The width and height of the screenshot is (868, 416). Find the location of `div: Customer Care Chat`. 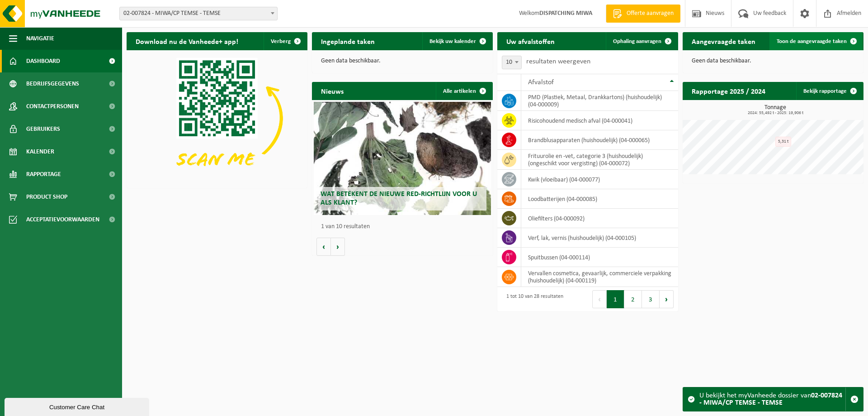

div: Customer Care Chat is located at coordinates (72, 11).